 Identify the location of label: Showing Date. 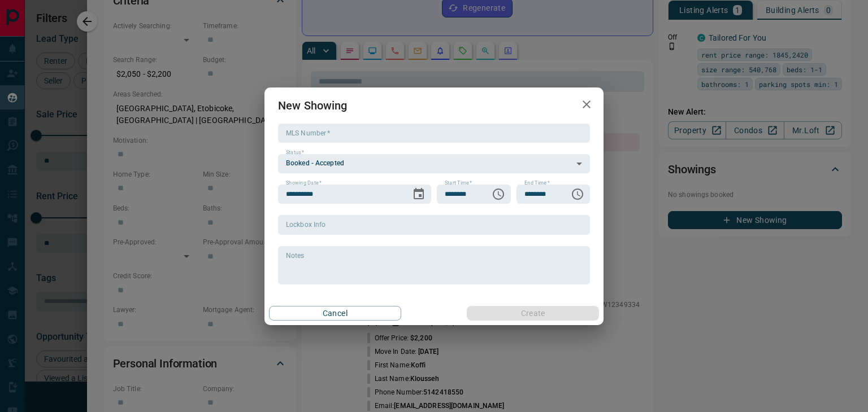
(303, 183).